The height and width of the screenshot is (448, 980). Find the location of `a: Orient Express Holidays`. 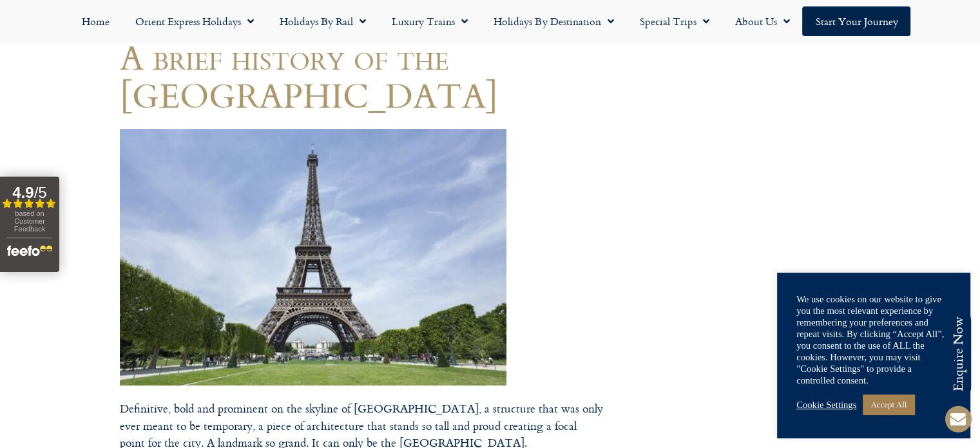

a: Orient Express Holidays is located at coordinates (194, 22).